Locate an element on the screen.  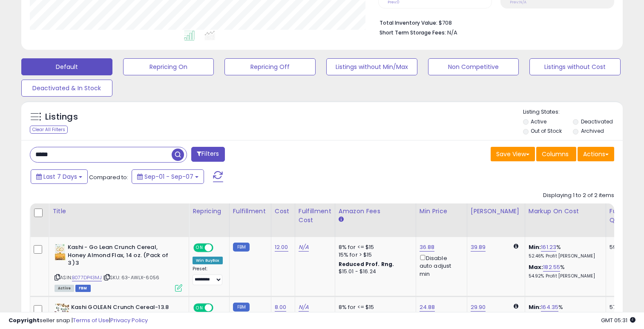
div: Amazon Fees is located at coordinates (375, 211).